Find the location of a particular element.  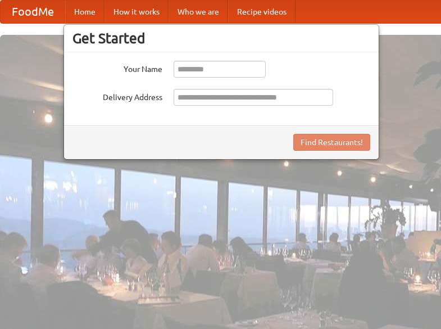

label: Delivery Address is located at coordinates (118, 96).